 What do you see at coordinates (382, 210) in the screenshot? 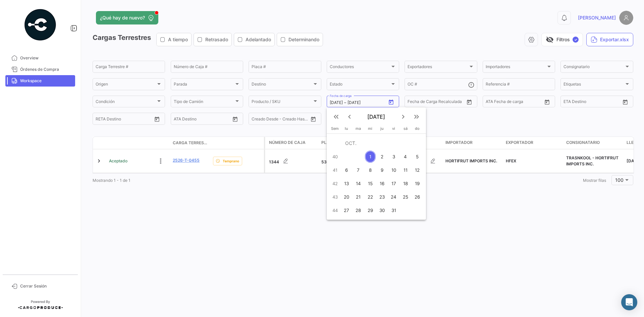
I see `div: 30` at bounding box center [382, 210].